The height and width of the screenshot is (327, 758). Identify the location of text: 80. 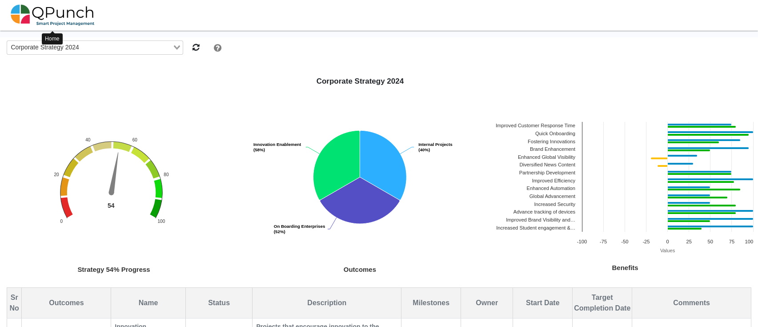
(166, 174).